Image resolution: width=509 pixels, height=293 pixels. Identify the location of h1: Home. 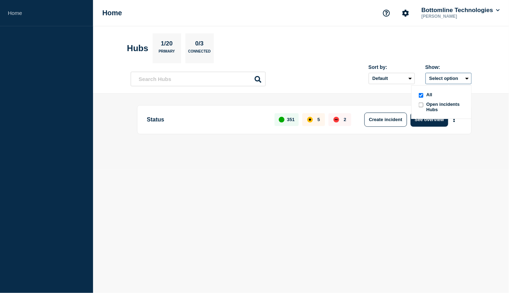
(112, 13).